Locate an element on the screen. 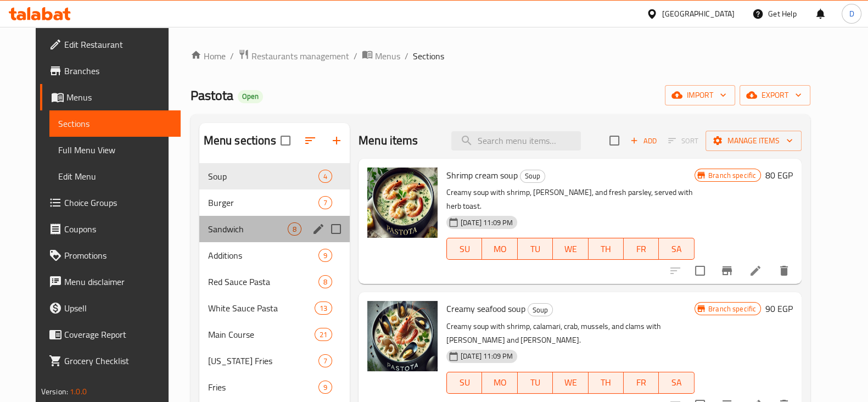 The height and width of the screenshot is (402, 868). span: Select section first is located at coordinates (683, 141).